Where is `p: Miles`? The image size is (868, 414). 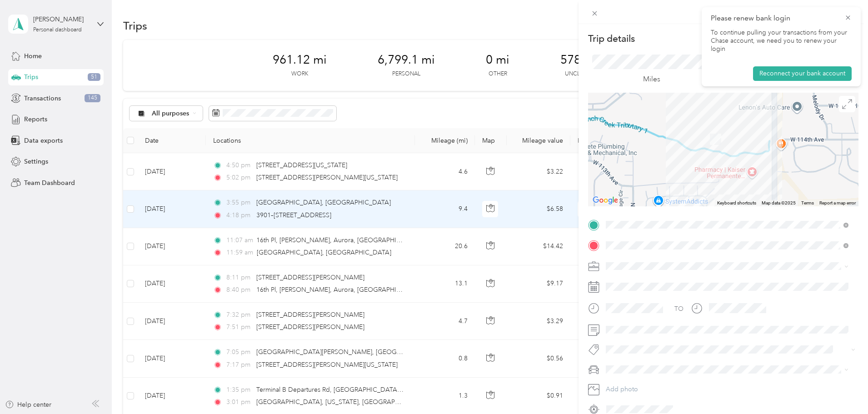 p: Miles is located at coordinates (652, 79).